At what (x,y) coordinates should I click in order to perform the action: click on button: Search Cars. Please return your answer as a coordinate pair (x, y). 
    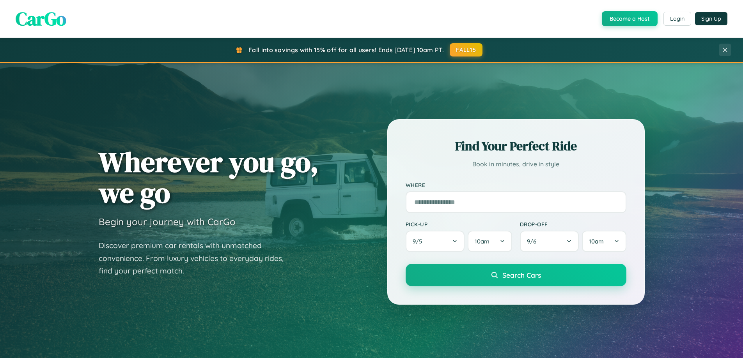
    Looking at the image, I should click on (516, 275).